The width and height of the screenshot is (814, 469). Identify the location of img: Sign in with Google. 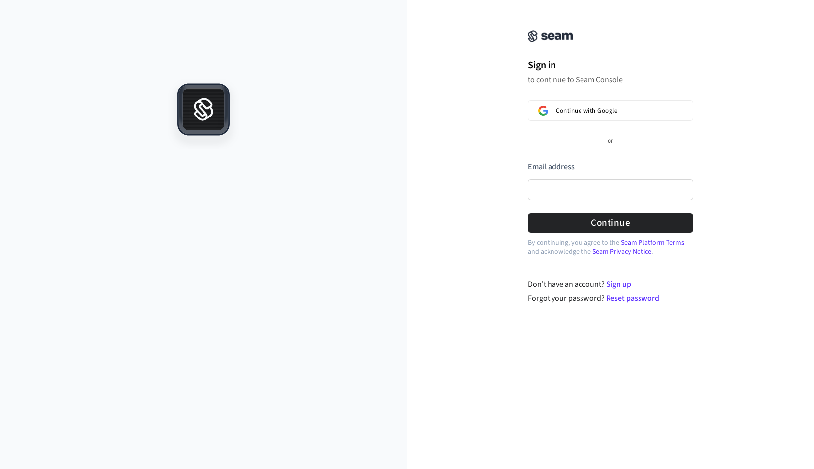
(543, 111).